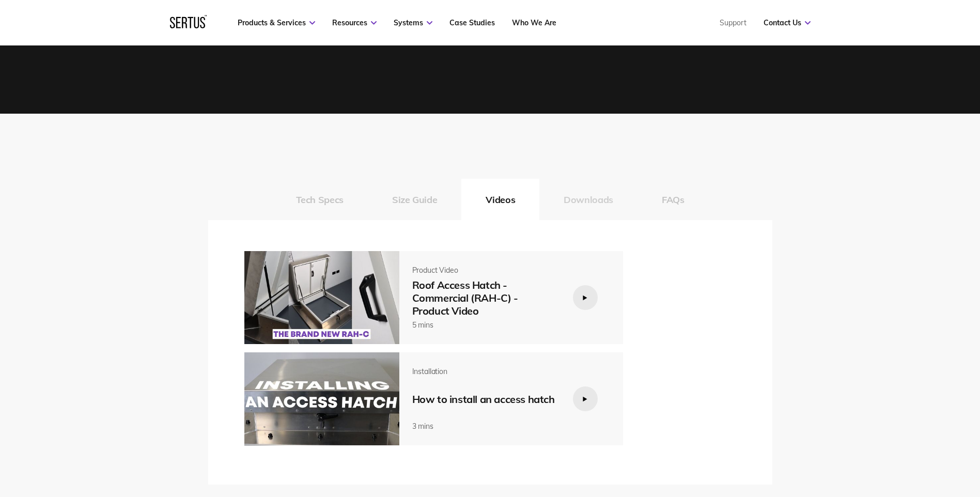 Image resolution: width=980 pixels, height=497 pixels. Describe the element at coordinates (320, 199) in the screenshot. I see `button: Tech Specs` at that location.